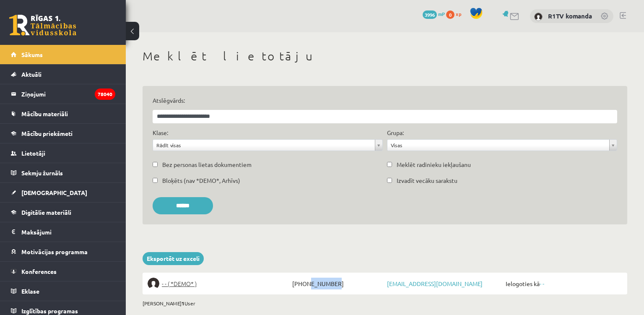  Describe the element at coordinates (49, 311) in the screenshot. I see `span: Izglītības programas` at that location.